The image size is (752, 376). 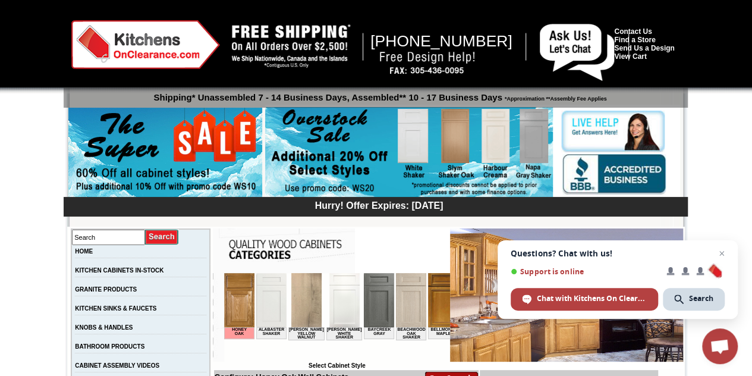 I want to click on div: Search, so click(x=693, y=299).